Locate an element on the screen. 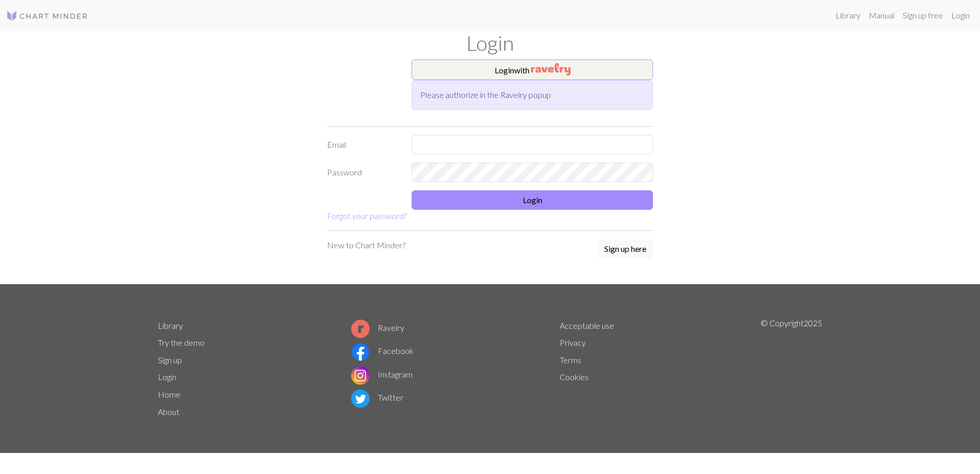 The image size is (980, 474). a: Home is located at coordinates (169, 394).